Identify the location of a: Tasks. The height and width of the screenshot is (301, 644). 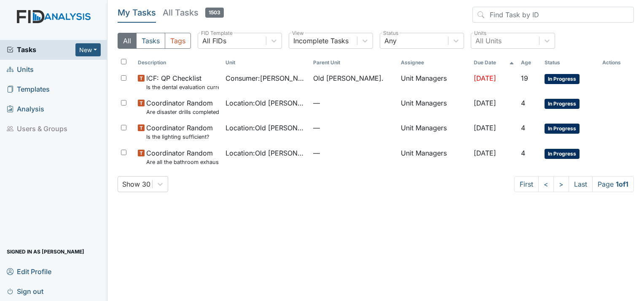
(41, 49).